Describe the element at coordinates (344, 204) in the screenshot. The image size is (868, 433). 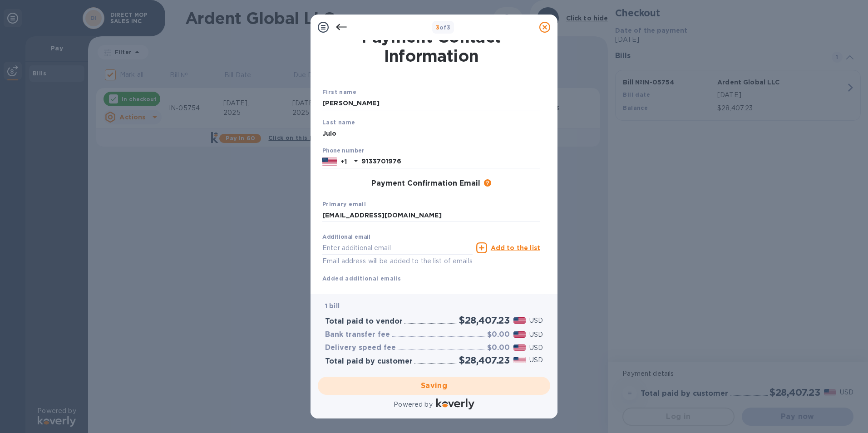
I see `b: Primary email` at that location.